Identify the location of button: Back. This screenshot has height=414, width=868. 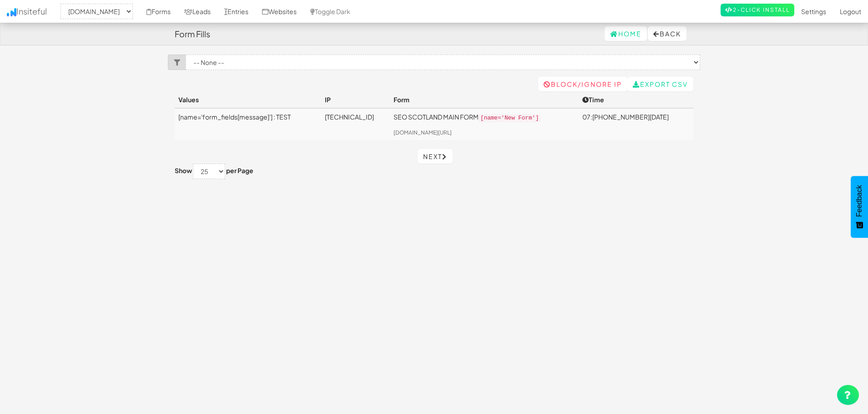
(667, 33).